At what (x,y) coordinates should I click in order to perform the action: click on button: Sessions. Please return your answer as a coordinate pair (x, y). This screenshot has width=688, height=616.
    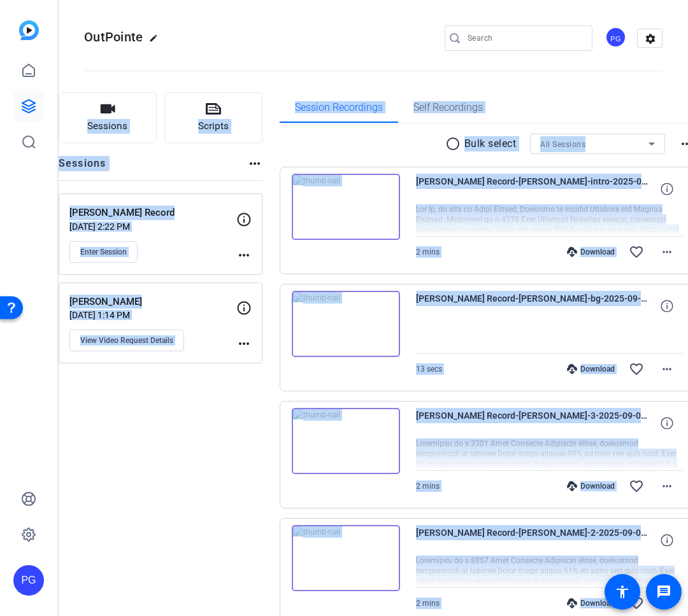
    Looking at the image, I should click on (108, 118).